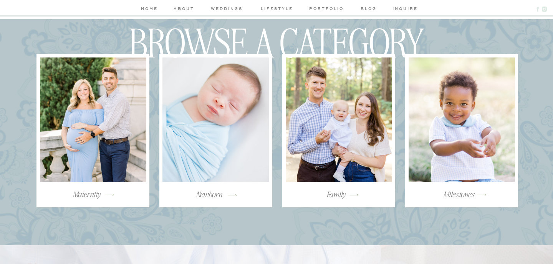 The image size is (553, 264). What do you see at coordinates (209, 198) in the screenshot?
I see `a: Newborn` at bounding box center [209, 198].